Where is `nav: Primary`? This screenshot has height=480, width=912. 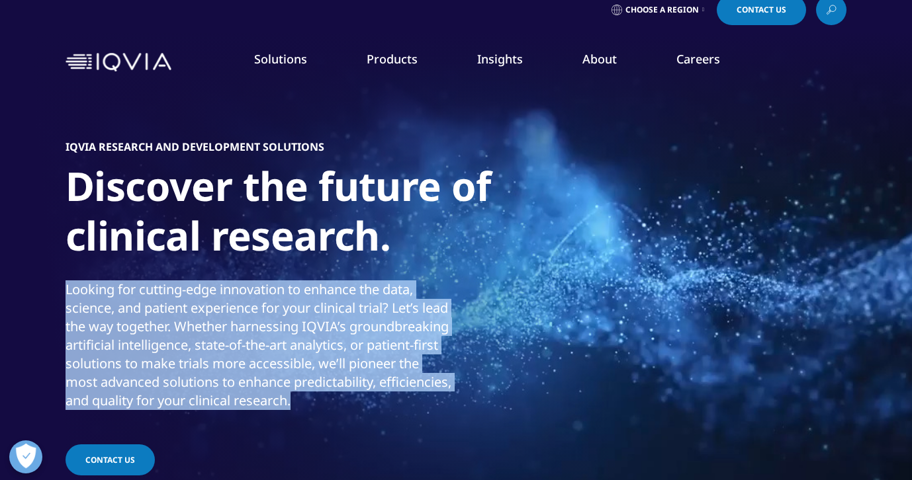
nav: Primary is located at coordinates (512, 62).